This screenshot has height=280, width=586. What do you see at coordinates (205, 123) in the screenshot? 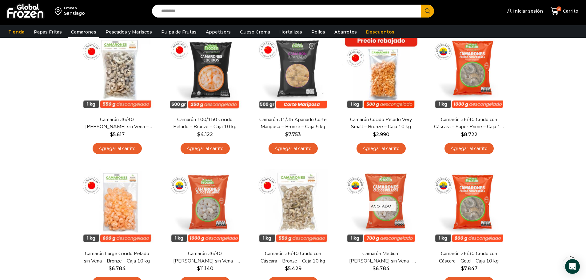
I see `a: Camarón 100/150 Cocido Pelado – Bronze – Caja 10 kg` at bounding box center [205, 123].